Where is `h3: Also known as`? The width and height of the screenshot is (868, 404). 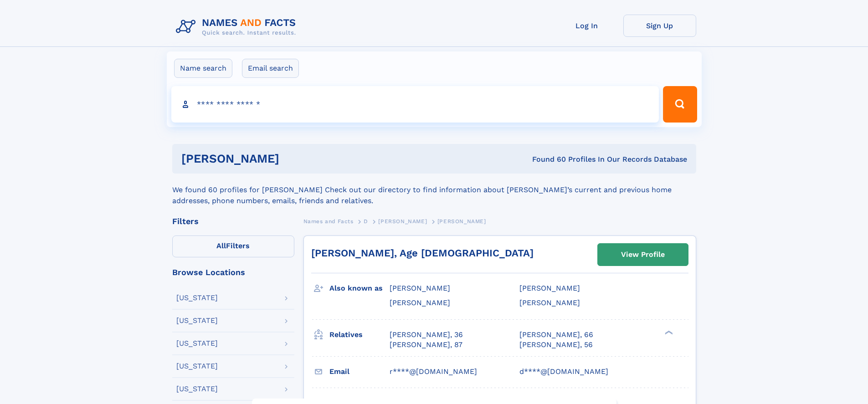 h3: Also known as is located at coordinates (359, 288).